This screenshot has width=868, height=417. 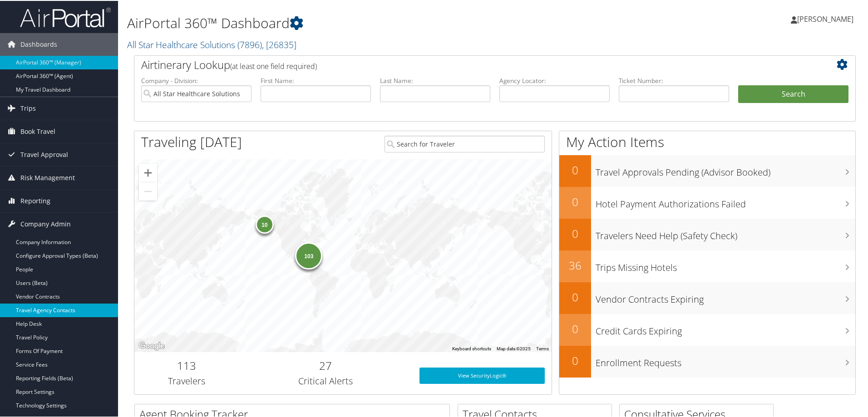 What do you see at coordinates (264, 224) in the screenshot?
I see `div: 10` at bounding box center [264, 224].